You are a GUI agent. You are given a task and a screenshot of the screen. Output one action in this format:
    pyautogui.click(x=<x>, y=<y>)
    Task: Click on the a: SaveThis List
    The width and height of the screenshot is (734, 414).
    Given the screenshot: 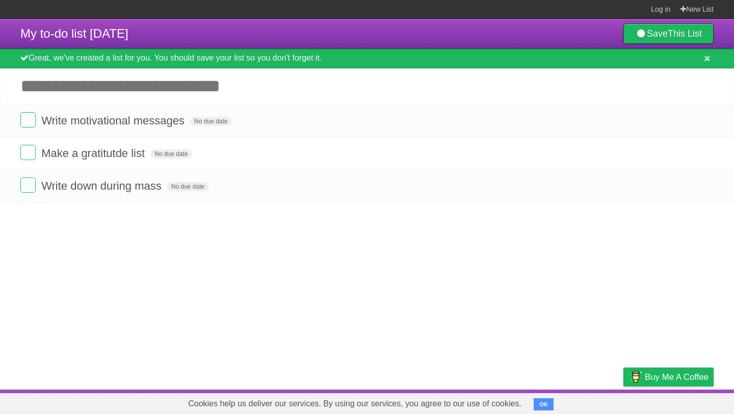 What is the action you would take?
    pyautogui.click(x=669, y=34)
    